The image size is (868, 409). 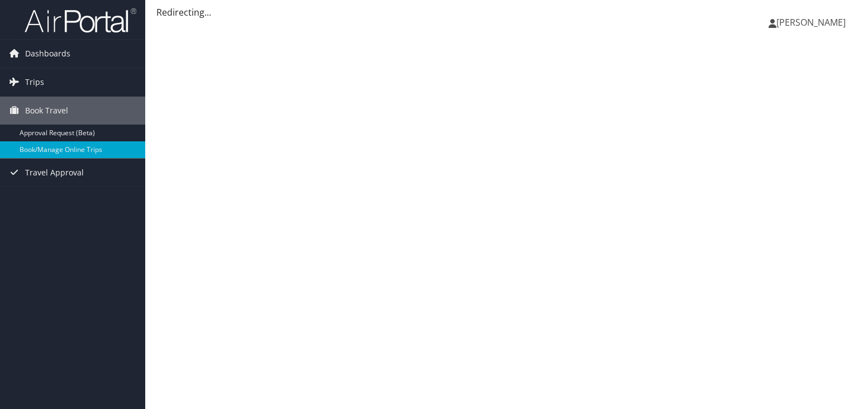 I want to click on span: Trips, so click(x=35, y=82).